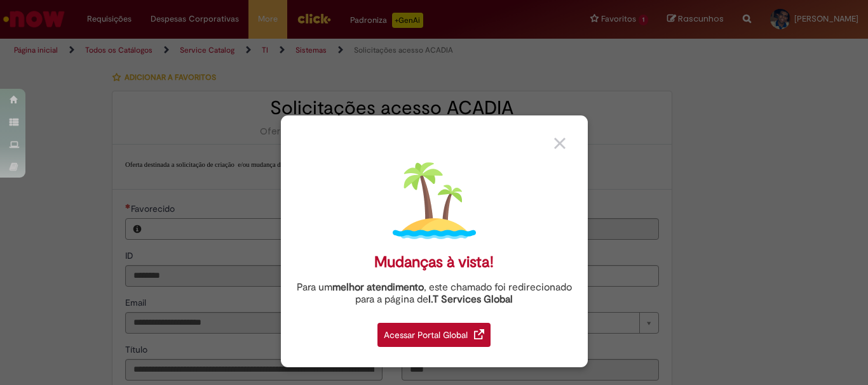 The image size is (868, 385). I want to click on strong: melhor atendimento, so click(378, 287).